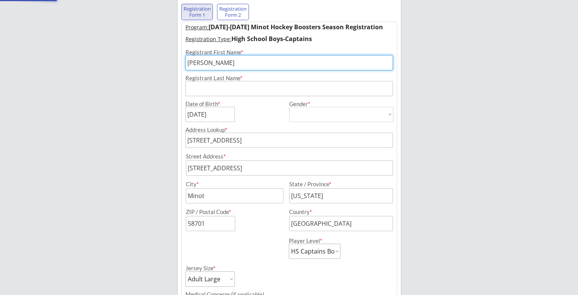  Describe the element at coordinates (205, 104) in the screenshot. I see `div: Date of Birth` at that location.